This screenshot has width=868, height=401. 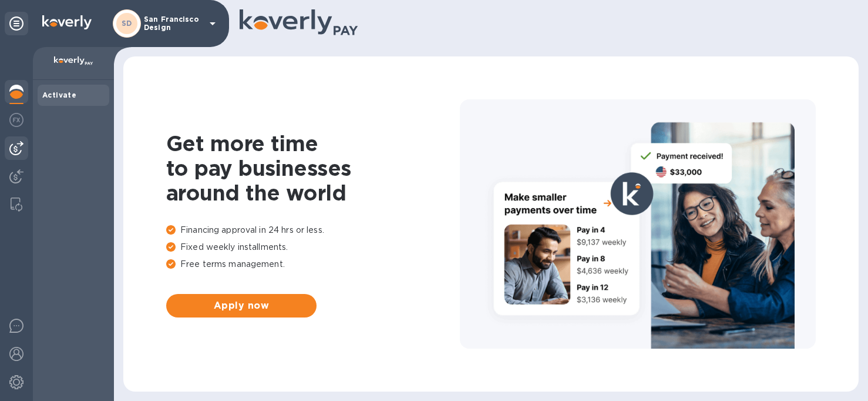 What do you see at coordinates (313, 247) in the screenshot?
I see `p: Fixed weekly installments.` at bounding box center [313, 247].